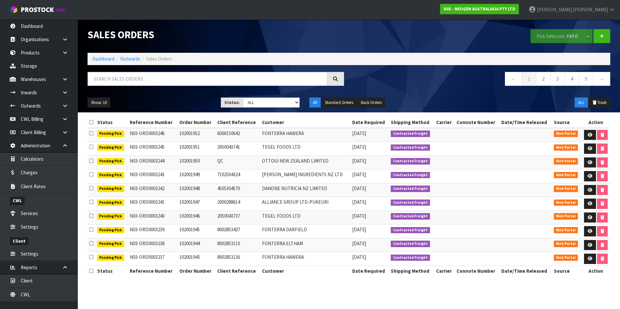 The image size is (620, 309). What do you see at coordinates (153, 217) in the screenshot?
I see `td: N03-ORD0003240` at bounding box center [153, 217].